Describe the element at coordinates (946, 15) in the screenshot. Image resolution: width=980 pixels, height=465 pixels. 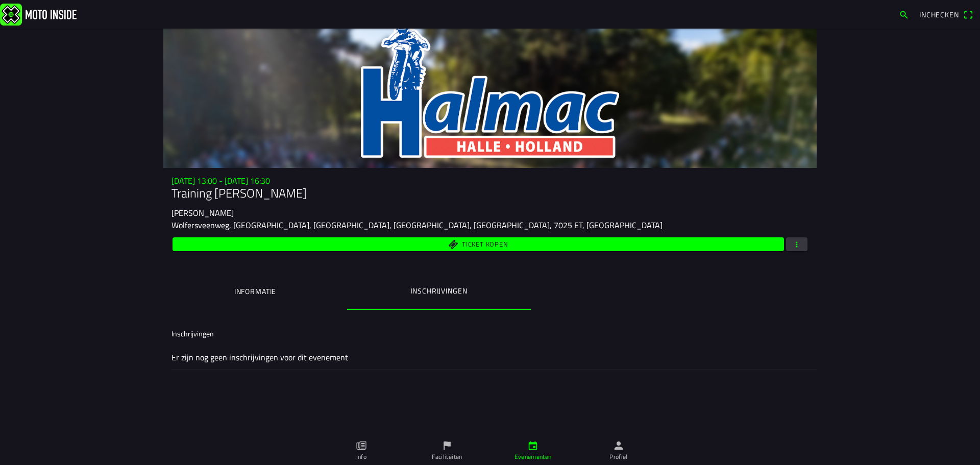
I see `a: Incheckenqr scanner` at that location.